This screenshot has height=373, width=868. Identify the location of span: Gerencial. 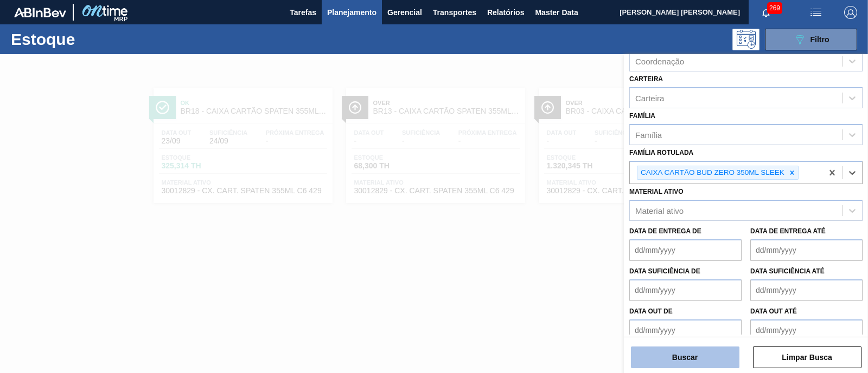
(404, 12).